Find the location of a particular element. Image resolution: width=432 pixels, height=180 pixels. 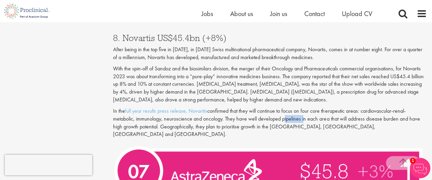

a: About us is located at coordinates (241, 14).